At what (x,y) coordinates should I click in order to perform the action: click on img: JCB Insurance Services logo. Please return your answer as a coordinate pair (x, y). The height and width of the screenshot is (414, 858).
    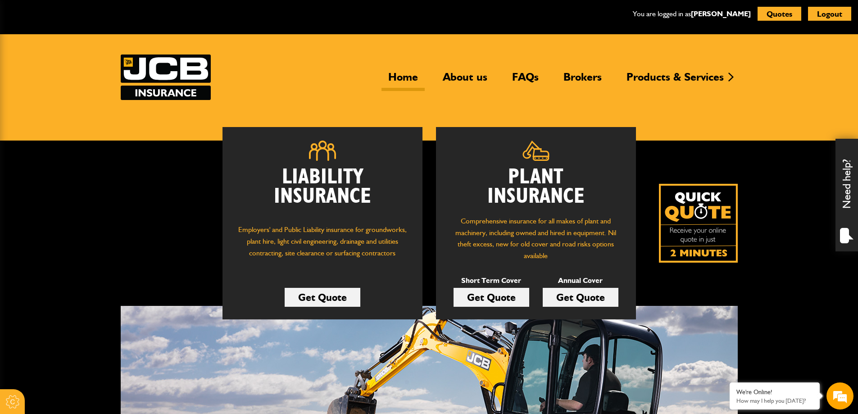
    Looking at the image, I should click on (166, 77).